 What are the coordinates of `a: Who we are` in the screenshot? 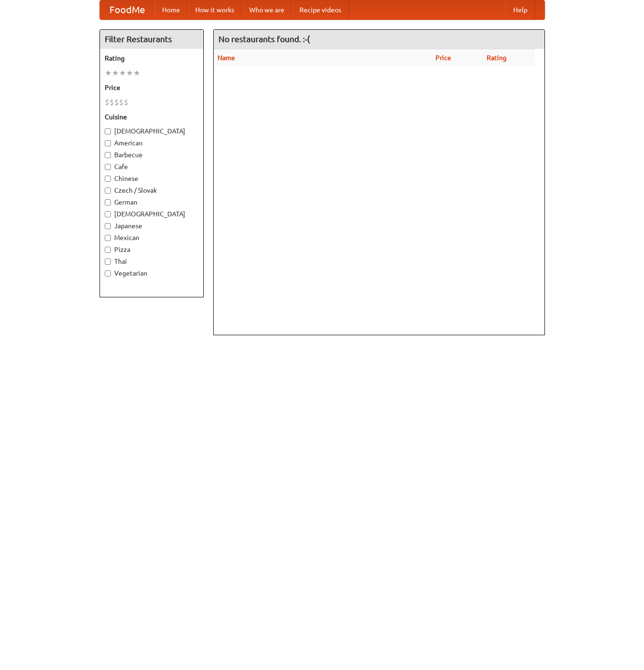 It's located at (267, 10).